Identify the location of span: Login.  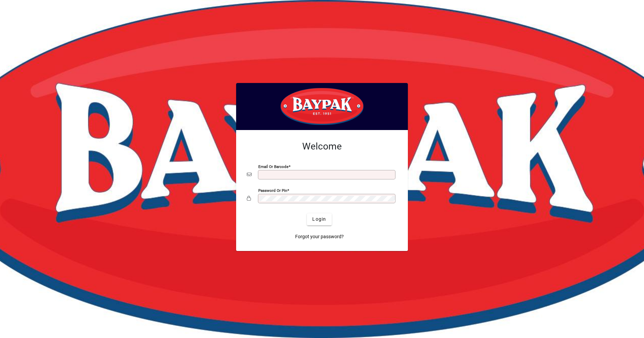
(319, 219).